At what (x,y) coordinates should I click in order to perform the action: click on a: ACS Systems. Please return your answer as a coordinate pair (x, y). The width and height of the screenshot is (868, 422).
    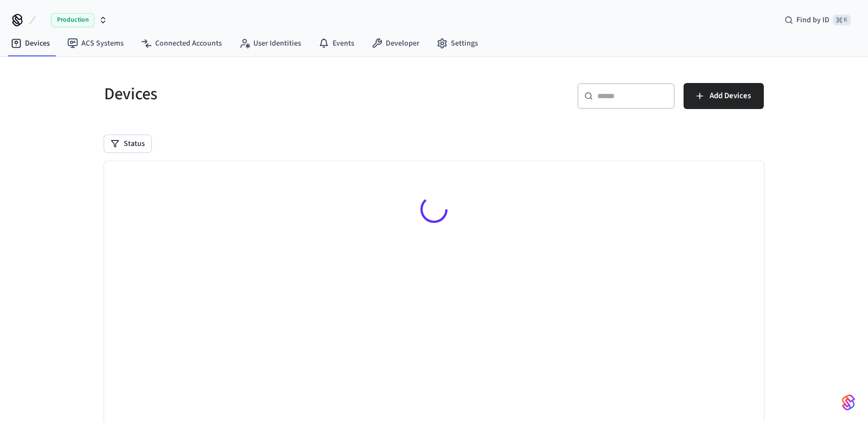
    Looking at the image, I should click on (95, 43).